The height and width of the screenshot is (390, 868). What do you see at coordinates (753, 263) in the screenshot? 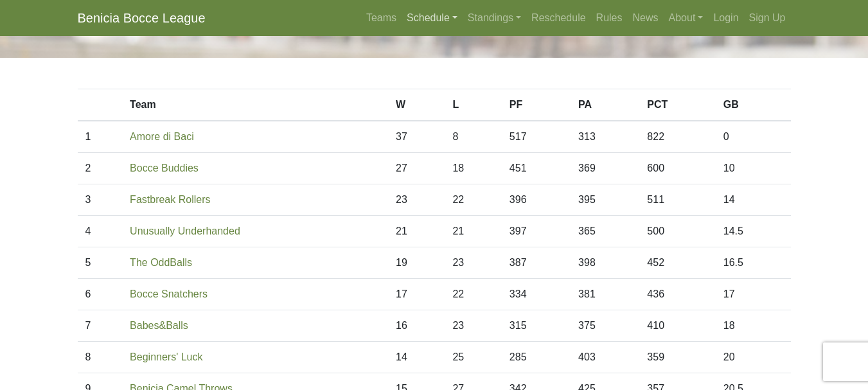
I see `td: 16.5` at bounding box center [753, 263].